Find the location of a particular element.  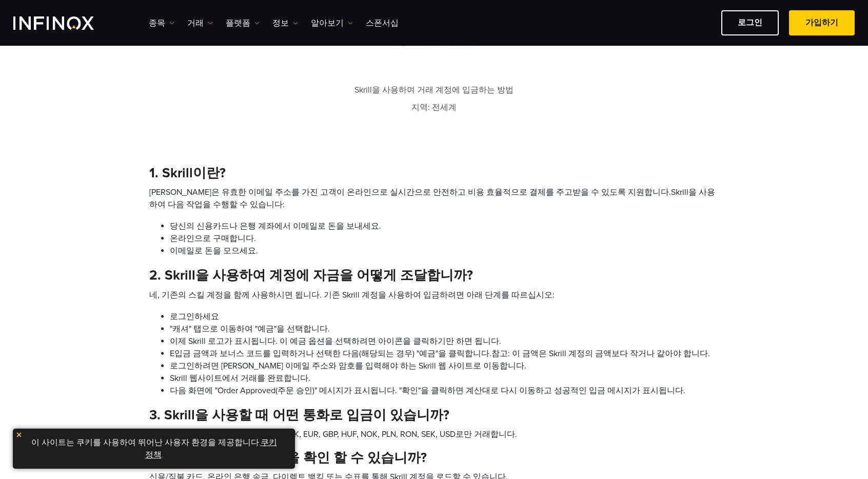

li: 다음 화면에 "Order Approved(주문 승인)" 메시지가 표시됩니다. "확인"을 클릭하면 계산대로 다시 이동하고 성공적인 입금 메시지가 표시됩니다. is located at coordinates (445, 390).